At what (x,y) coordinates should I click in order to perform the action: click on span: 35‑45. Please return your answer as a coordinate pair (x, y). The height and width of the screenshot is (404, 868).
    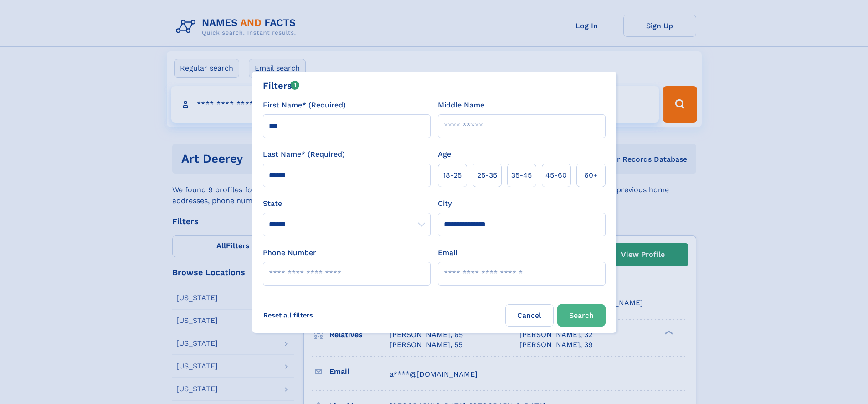
    Looking at the image, I should click on (521, 176).